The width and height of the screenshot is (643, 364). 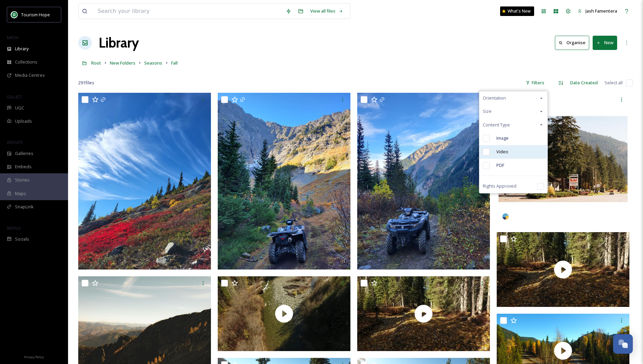 I want to click on a: Privacy Policy, so click(x=34, y=357).